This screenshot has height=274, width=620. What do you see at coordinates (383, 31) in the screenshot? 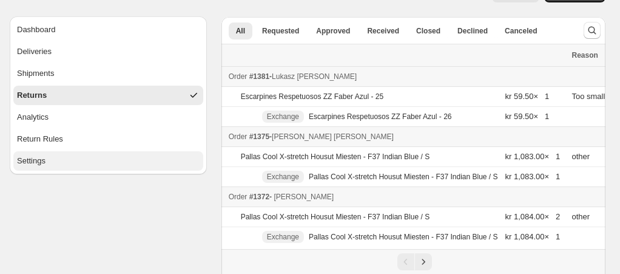
I see `span: Received` at bounding box center [383, 31].